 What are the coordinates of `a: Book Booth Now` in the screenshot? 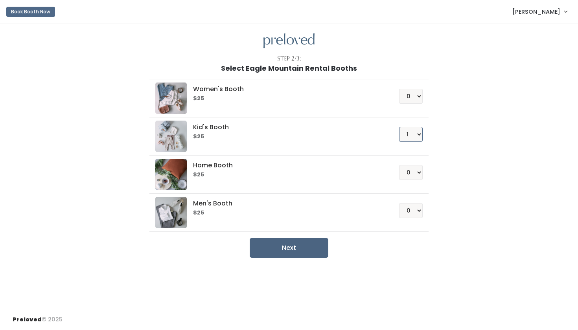 It's located at (31, 12).